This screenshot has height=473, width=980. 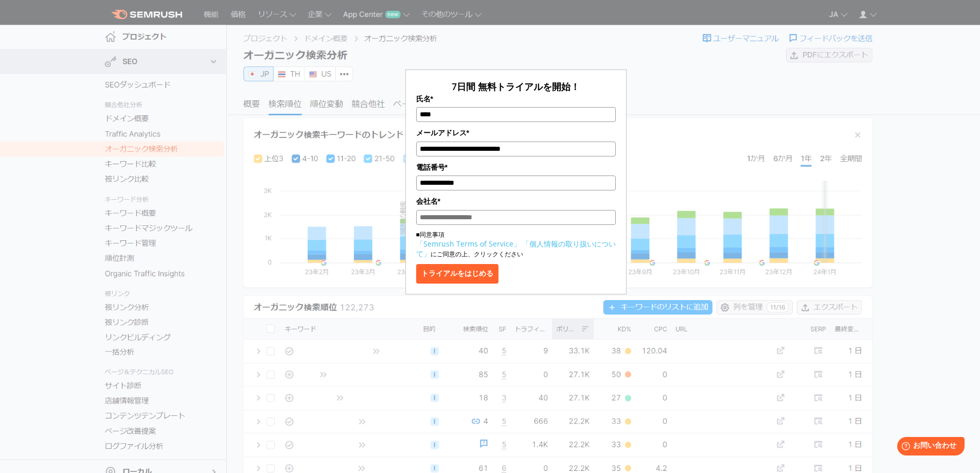 I want to click on a: 「個人情報の取り扱いについて」, so click(x=516, y=249).